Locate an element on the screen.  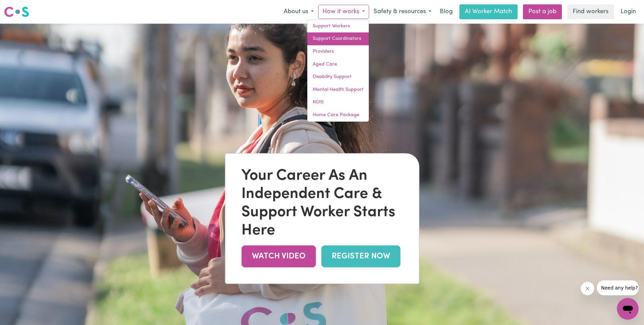
a: Mental Health Support is located at coordinates (338, 90).